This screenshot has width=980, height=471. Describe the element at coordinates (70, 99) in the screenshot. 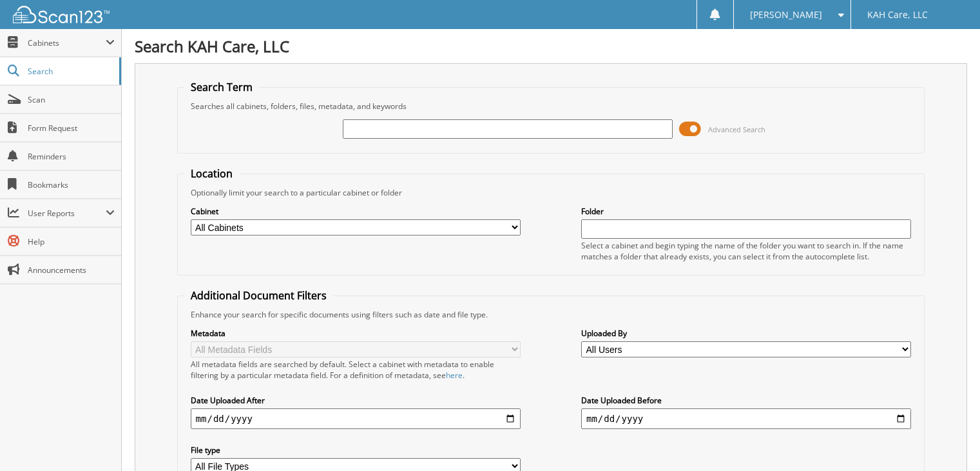

I see `span: Scan` at that location.